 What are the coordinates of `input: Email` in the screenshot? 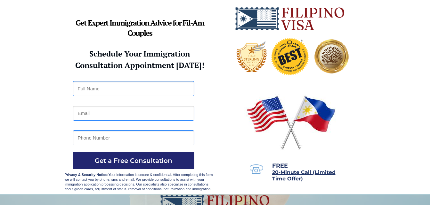 It's located at (133, 113).